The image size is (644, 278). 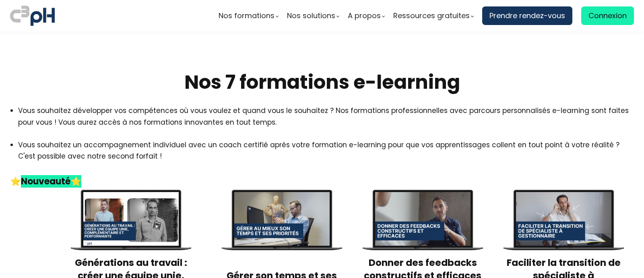 I want to click on span: Nos solutions, so click(x=311, y=16).